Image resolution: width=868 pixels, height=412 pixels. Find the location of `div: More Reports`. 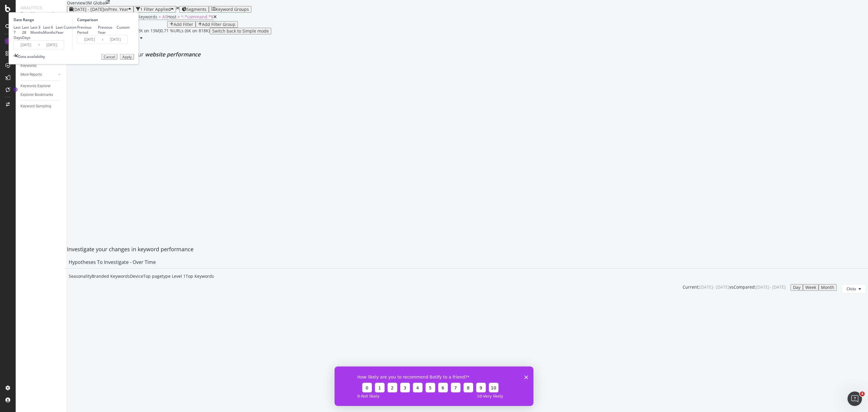

div: More Reports is located at coordinates (31, 75).